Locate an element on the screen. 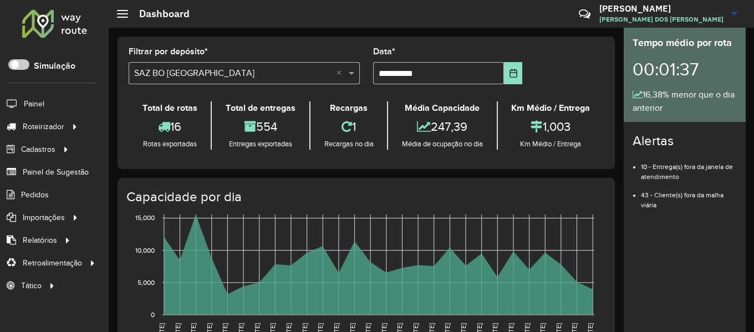 The image size is (754, 332). div: Média Capacidade is located at coordinates (442, 108).